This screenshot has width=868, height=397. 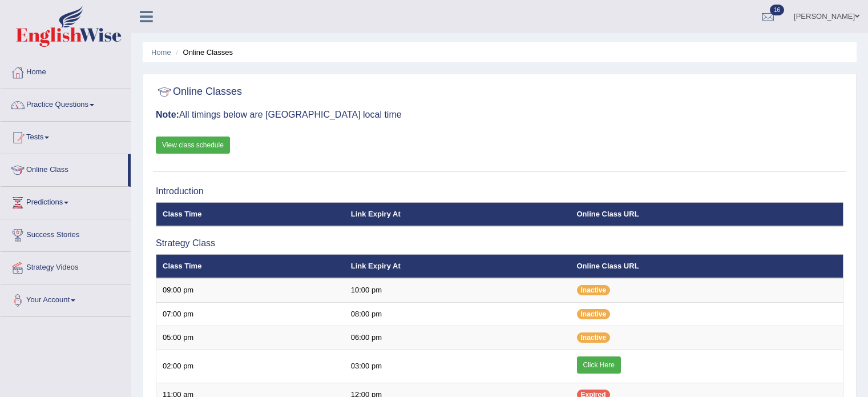 I want to click on td: 05:00 pm, so click(x=251, y=338).